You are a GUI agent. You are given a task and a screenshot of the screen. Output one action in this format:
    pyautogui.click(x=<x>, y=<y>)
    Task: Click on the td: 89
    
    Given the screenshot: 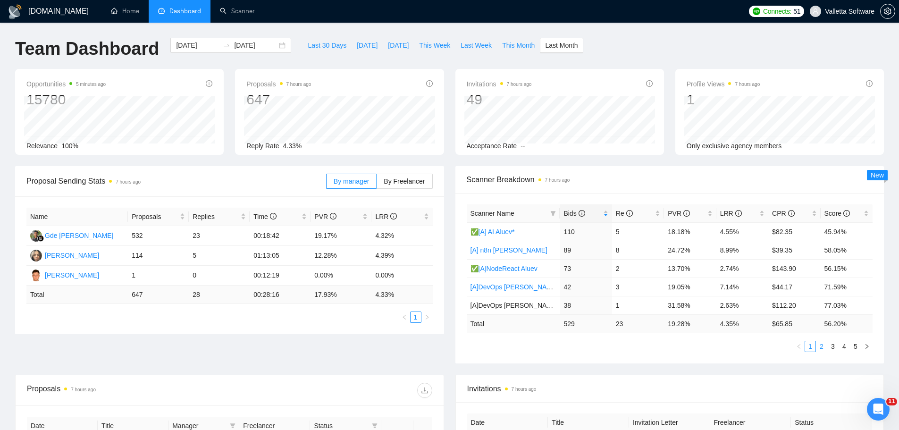 What is the action you would take?
    pyautogui.click(x=586, y=250)
    